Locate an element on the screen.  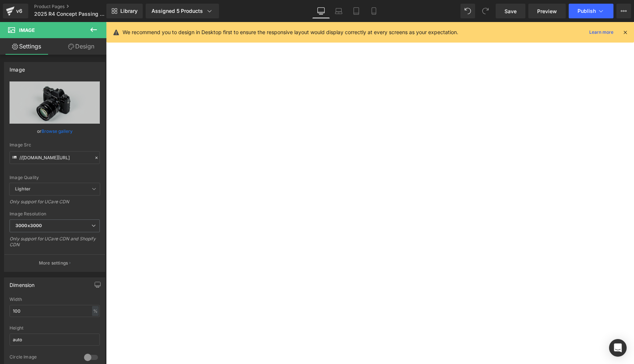
input: Link is located at coordinates (55, 157).